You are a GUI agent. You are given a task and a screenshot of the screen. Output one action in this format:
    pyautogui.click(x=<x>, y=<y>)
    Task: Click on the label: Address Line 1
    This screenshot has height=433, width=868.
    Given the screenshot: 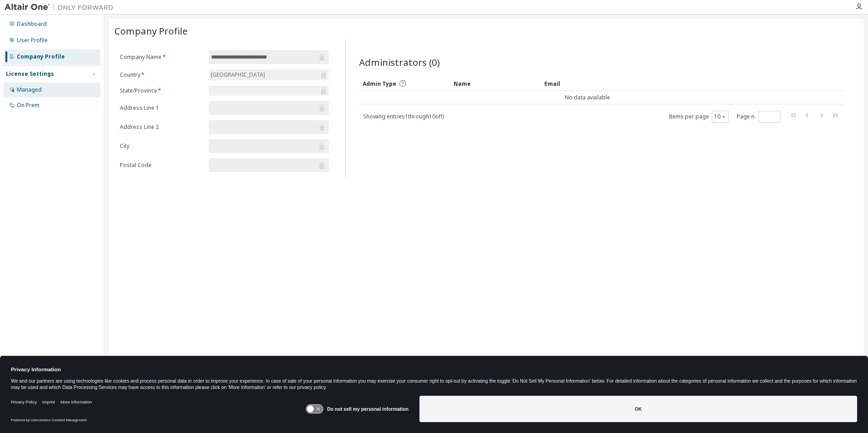 What is the action you would take?
    pyautogui.click(x=161, y=108)
    